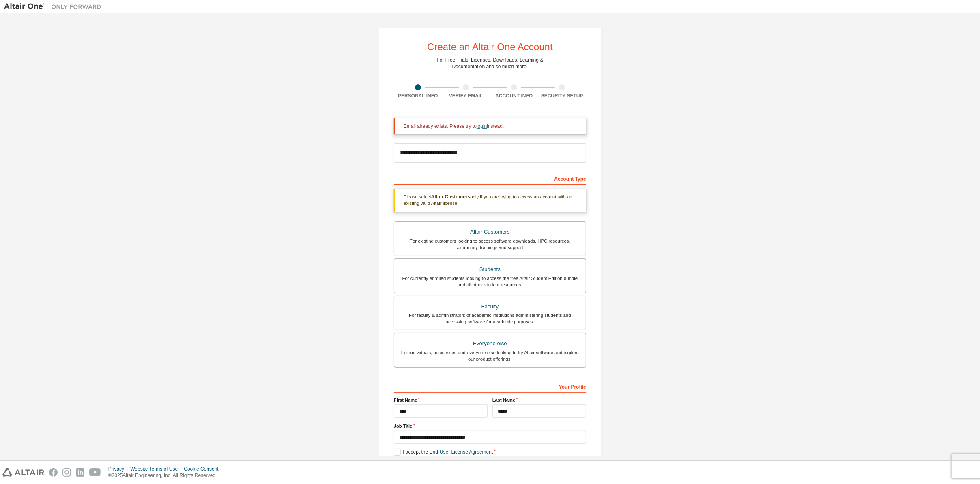 The width and height of the screenshot is (980, 484). Describe the element at coordinates (461, 452) in the screenshot. I see `a: End-User License Agreement` at that location.